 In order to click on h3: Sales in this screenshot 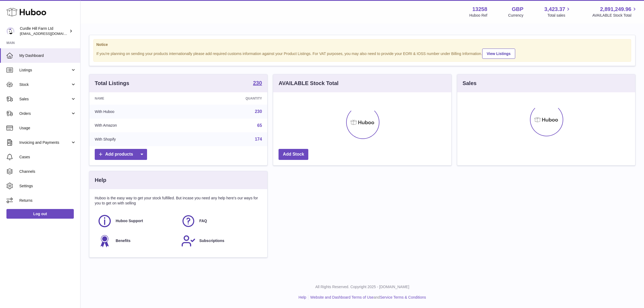, I will do `click(470, 83)`.